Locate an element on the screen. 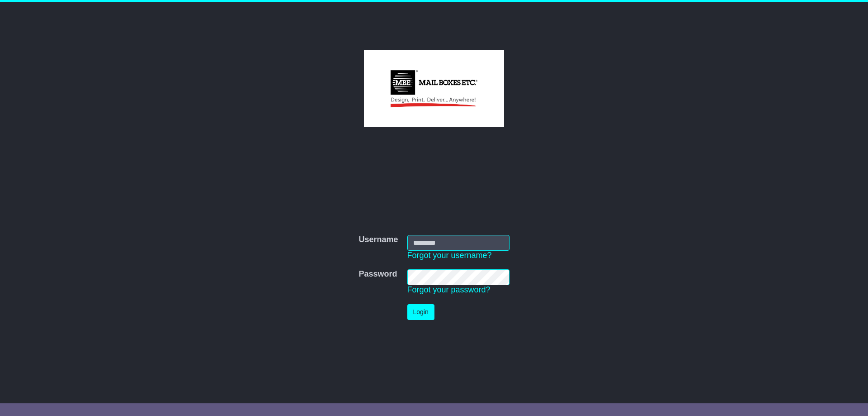  label: Password is located at coordinates (378, 274).